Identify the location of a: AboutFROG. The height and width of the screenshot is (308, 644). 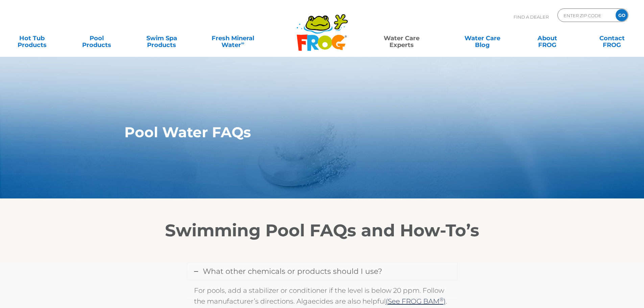
(547, 38).